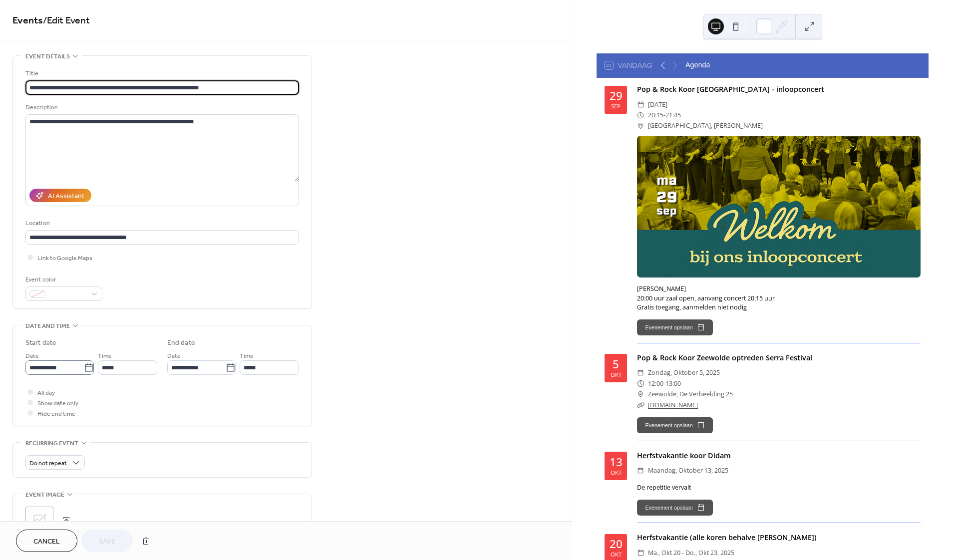 Image resolution: width=953 pixels, height=560 pixels. What do you see at coordinates (616, 106) in the screenshot?
I see `div: sep` at bounding box center [616, 106].